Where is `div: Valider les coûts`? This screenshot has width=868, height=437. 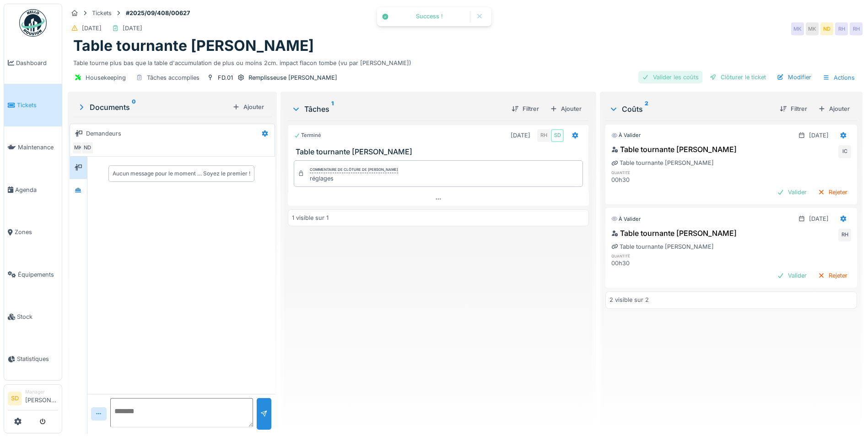
div: Valider les coûts is located at coordinates (670, 77).